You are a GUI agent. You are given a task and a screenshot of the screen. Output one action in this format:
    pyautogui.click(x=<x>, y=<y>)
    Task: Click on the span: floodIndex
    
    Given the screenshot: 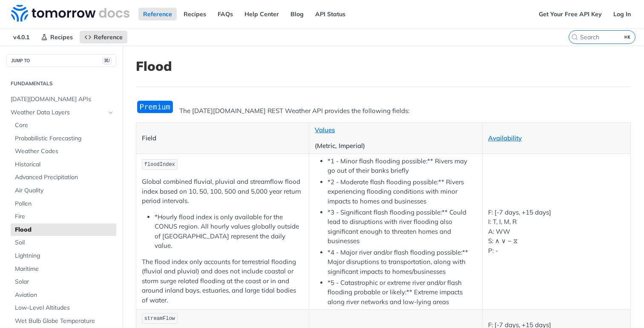 What is the action you would take?
    pyautogui.click(x=160, y=164)
    